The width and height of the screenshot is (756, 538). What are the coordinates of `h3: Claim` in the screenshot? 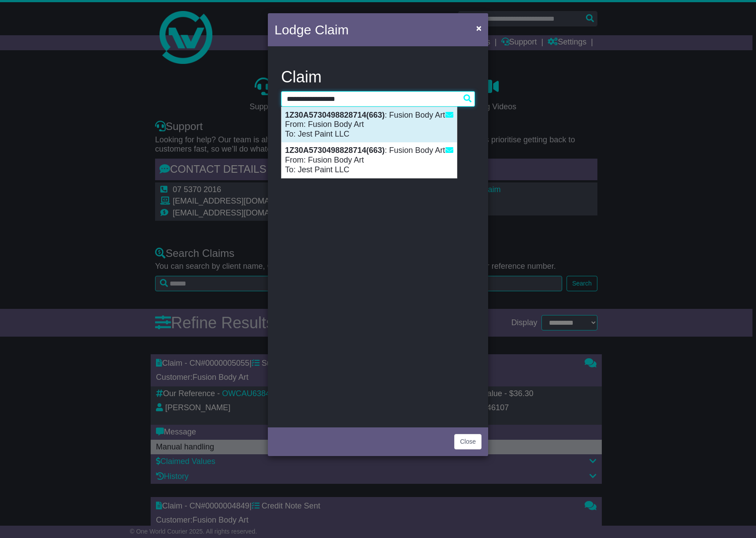 It's located at (378, 77).